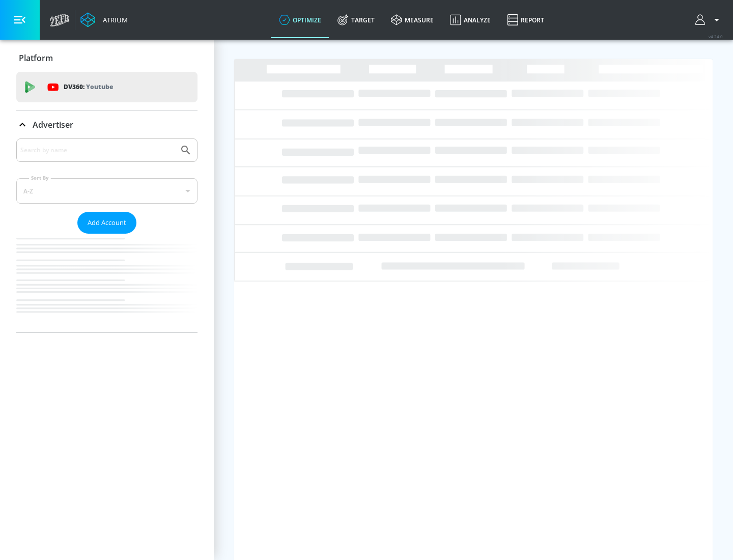  I want to click on label: Sort By, so click(40, 178).